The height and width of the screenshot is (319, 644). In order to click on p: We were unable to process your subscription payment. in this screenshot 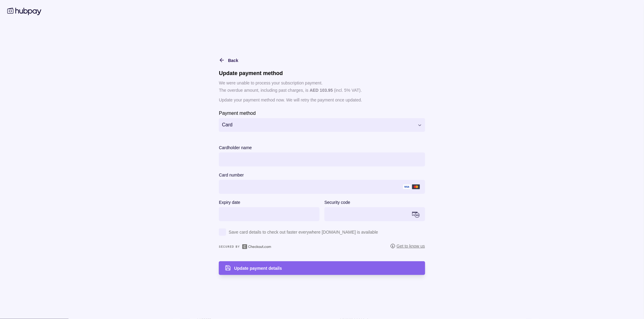, I will do `click(321, 83)`.